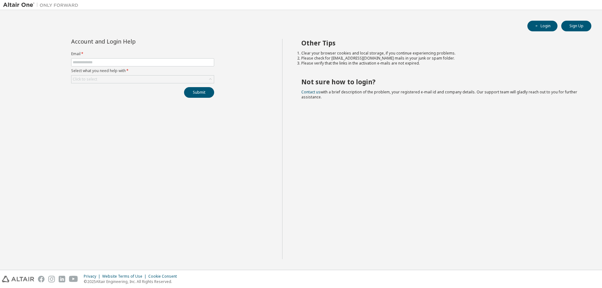 This screenshot has height=288, width=602. What do you see at coordinates (542, 26) in the screenshot?
I see `button: Login` at bounding box center [542, 26].